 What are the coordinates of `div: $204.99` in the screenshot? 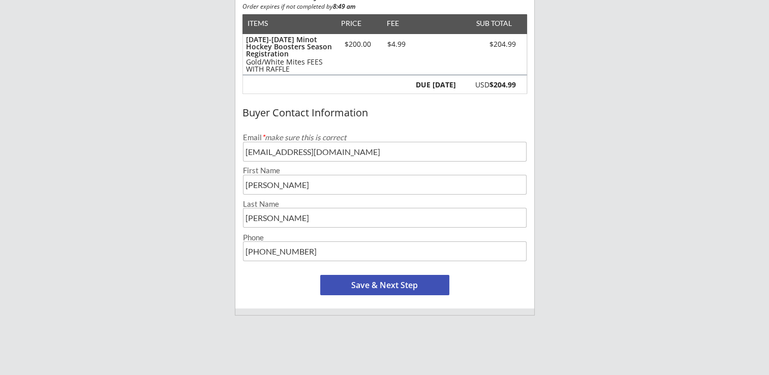 It's located at (487, 44).